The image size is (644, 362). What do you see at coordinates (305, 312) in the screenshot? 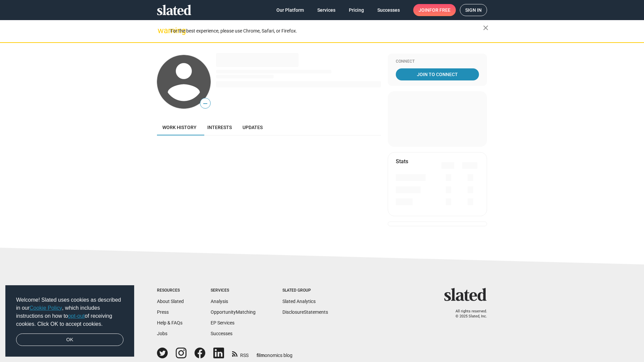
I see `a: DisclosureStatements` at bounding box center [305, 312].